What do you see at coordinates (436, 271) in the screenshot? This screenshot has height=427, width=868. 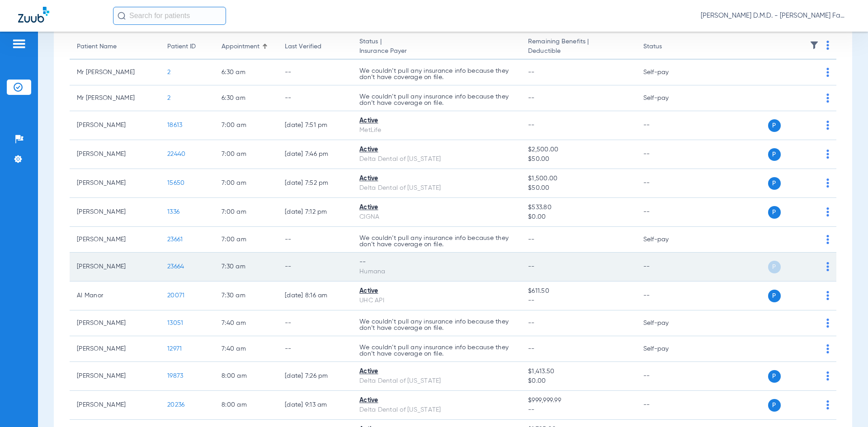 I see `div: Humana` at bounding box center [436, 271].